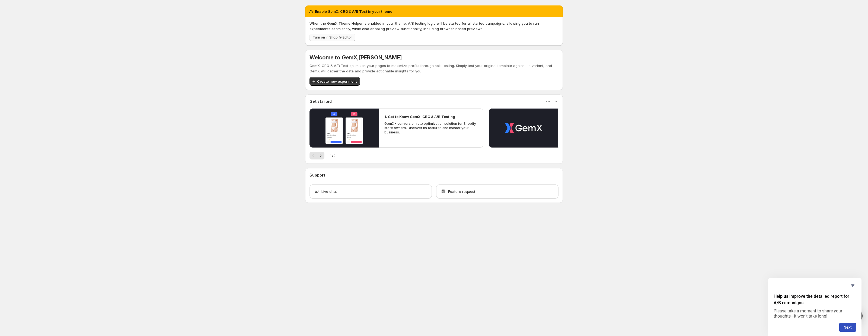  What do you see at coordinates (815, 307) in the screenshot?
I see `div: Help us improve the detailed report for A/B campaigns` at bounding box center [815, 307].